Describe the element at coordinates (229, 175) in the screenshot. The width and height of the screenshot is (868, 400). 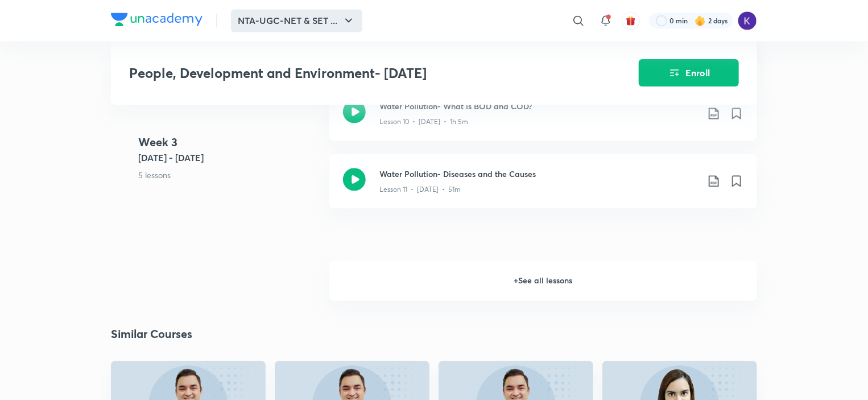
I see `p: 5 lessons` at that location.